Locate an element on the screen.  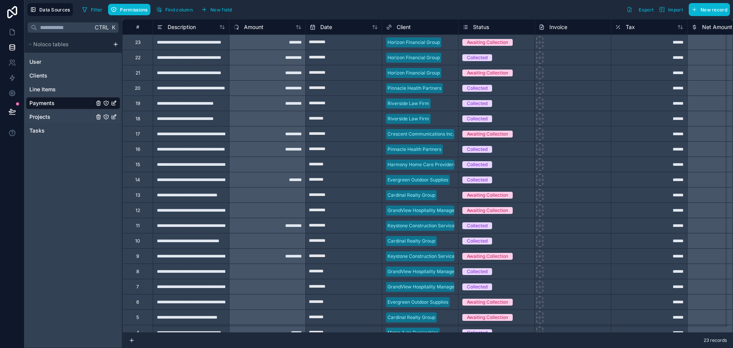
span: Client is located at coordinates (404, 27).